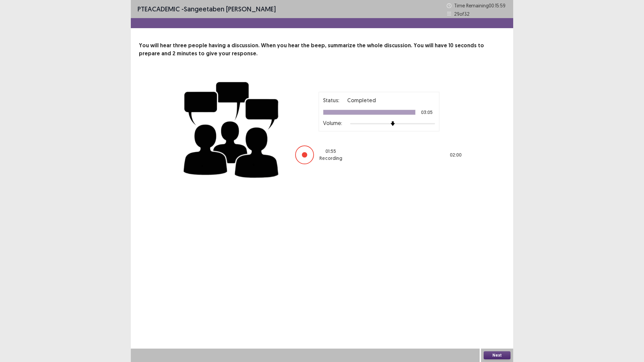 The width and height of the screenshot is (644, 362). Describe the element at coordinates (461, 14) in the screenshot. I see `p: 29 of 32` at that location.